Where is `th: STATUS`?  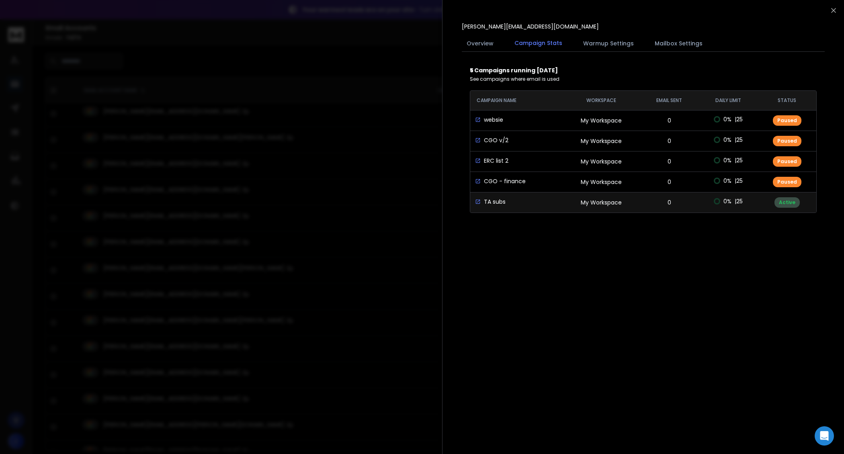 th: STATUS is located at coordinates (787, 100).